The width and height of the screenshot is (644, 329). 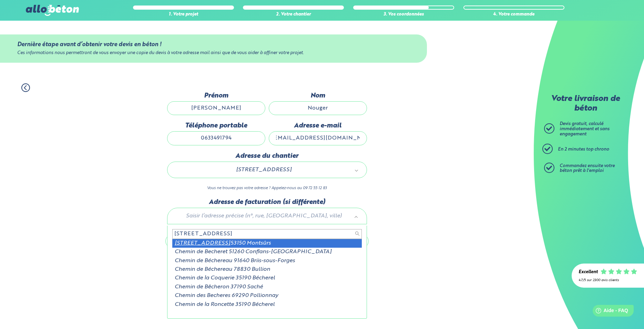 What do you see at coordinates (267, 243) in the screenshot?
I see `div: 53150 Montsûrs` at bounding box center [267, 243].